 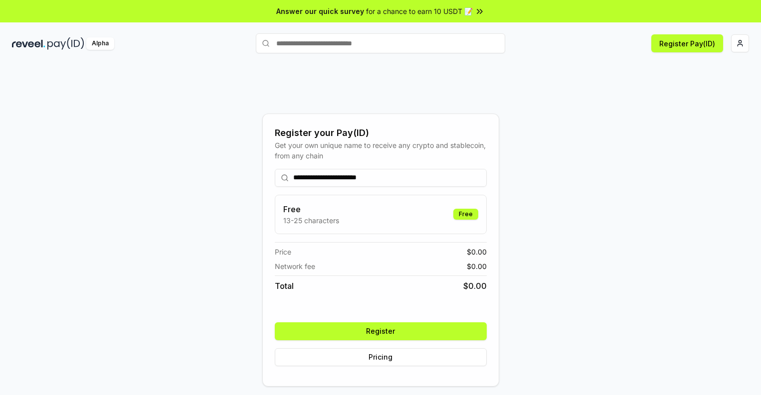 What do you see at coordinates (283, 252) in the screenshot?
I see `span: Price` at bounding box center [283, 252].